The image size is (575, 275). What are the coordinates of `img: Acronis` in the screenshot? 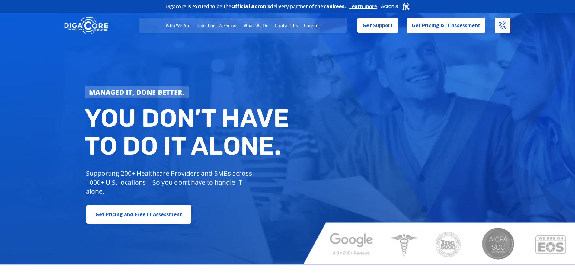 It's located at (395, 6).